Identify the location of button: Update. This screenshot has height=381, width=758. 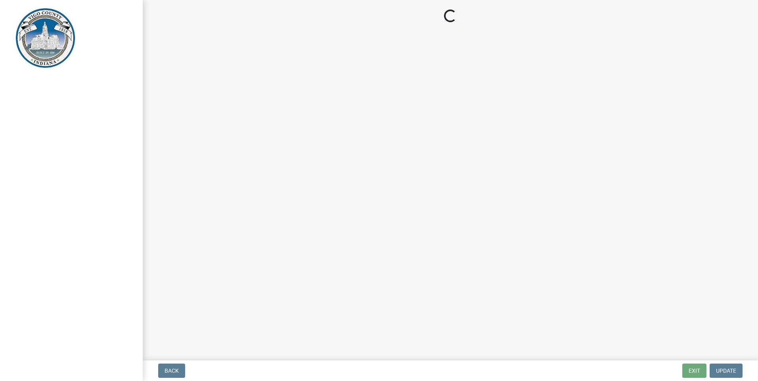
(726, 371).